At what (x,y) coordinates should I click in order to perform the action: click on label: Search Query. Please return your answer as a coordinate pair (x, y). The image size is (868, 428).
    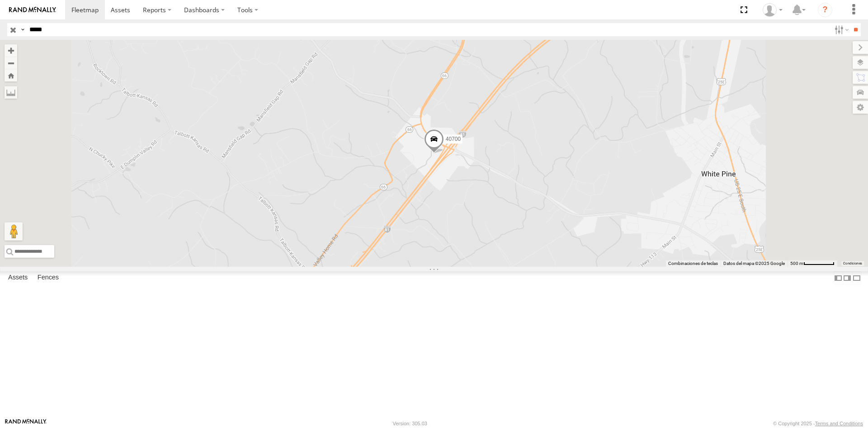
    Looking at the image, I should click on (23, 30).